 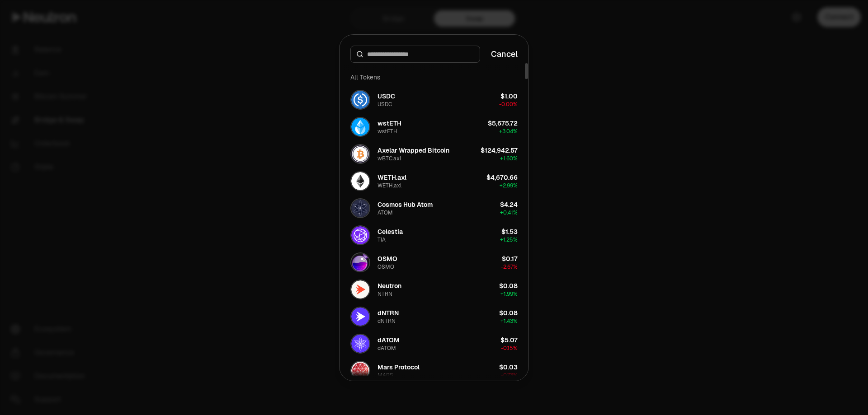 What do you see at coordinates (434, 182) in the screenshot?
I see `button: WETH.axl LogoWETH.axlWETH.axl$4,670.66+2.99%` at bounding box center [434, 182].